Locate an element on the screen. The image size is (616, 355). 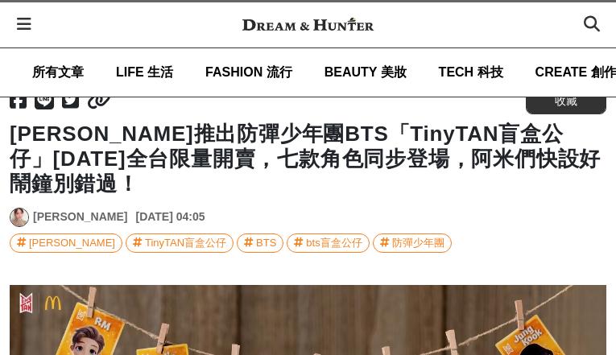
span: FASHION 流行 is located at coordinates (249, 72).